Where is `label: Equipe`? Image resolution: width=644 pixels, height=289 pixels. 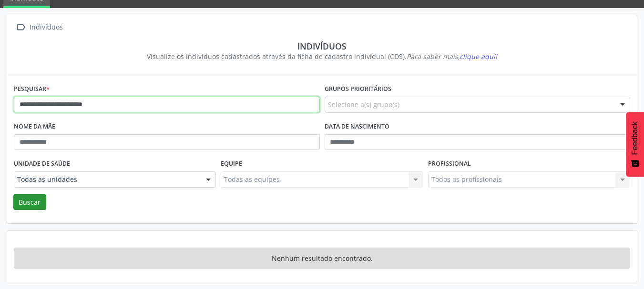 label: Equipe is located at coordinates (231, 164).